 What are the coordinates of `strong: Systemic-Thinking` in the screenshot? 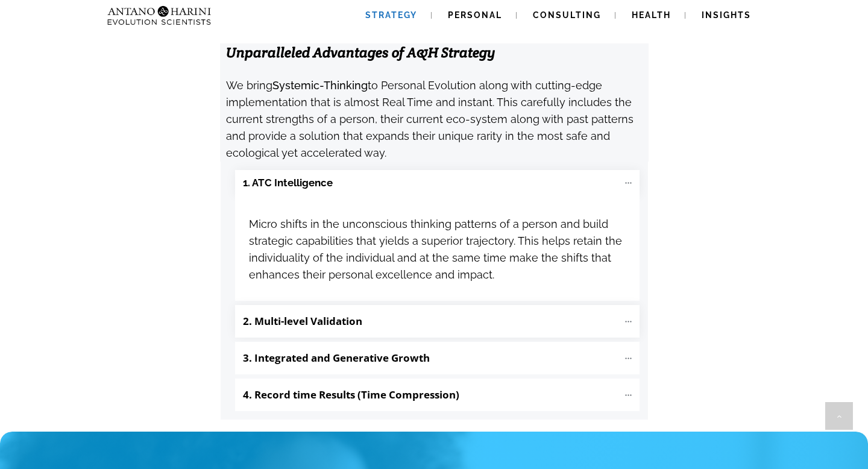 It's located at (320, 85).